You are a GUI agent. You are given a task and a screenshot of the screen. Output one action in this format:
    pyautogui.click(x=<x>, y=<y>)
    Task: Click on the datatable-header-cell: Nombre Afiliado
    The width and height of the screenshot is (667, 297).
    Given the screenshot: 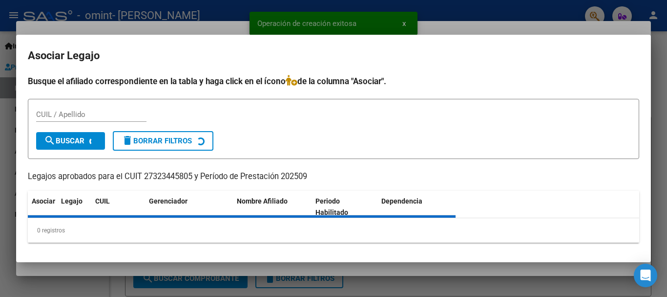 What is the action you would take?
    pyautogui.click(x=272, y=207)
    